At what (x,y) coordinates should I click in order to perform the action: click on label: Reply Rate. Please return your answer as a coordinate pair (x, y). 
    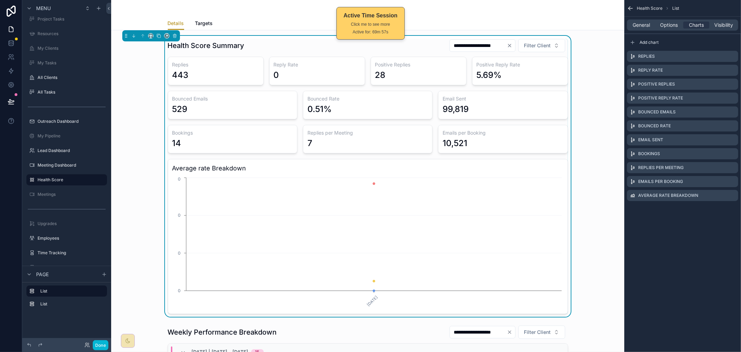
    Looking at the image, I should click on (651, 70).